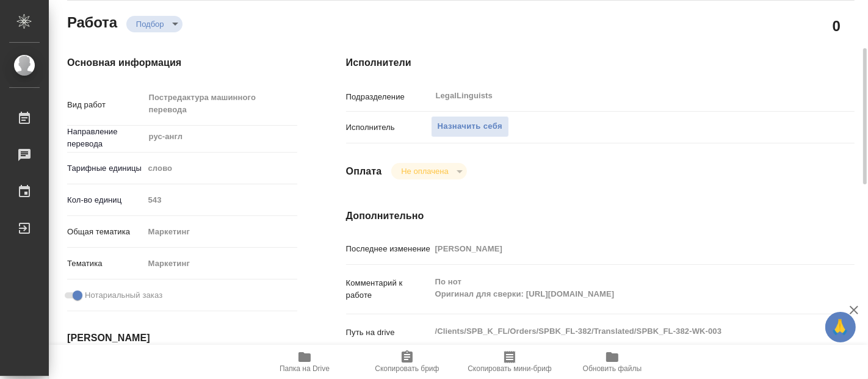  What do you see at coordinates (92, 22) in the screenshot?
I see `h2: Работа` at bounding box center [92, 22].